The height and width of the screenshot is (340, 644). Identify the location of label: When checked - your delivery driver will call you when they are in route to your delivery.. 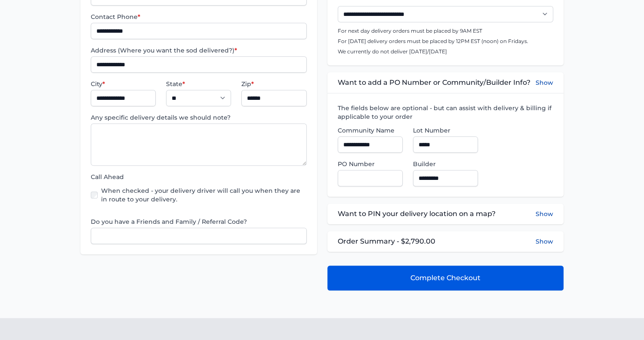
(203, 195).